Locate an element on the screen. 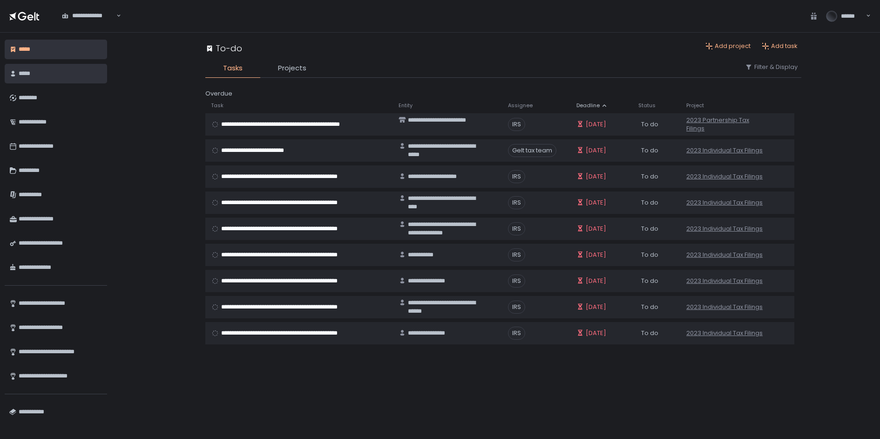 This screenshot has height=439, width=880. span: Entity is located at coordinates (406, 105).